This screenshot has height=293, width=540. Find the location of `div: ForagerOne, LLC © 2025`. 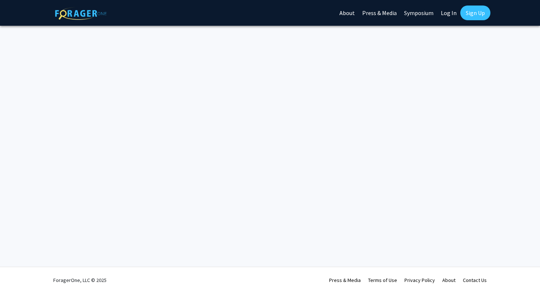

div: ForagerOne, LLC © 2025 is located at coordinates (80, 280).